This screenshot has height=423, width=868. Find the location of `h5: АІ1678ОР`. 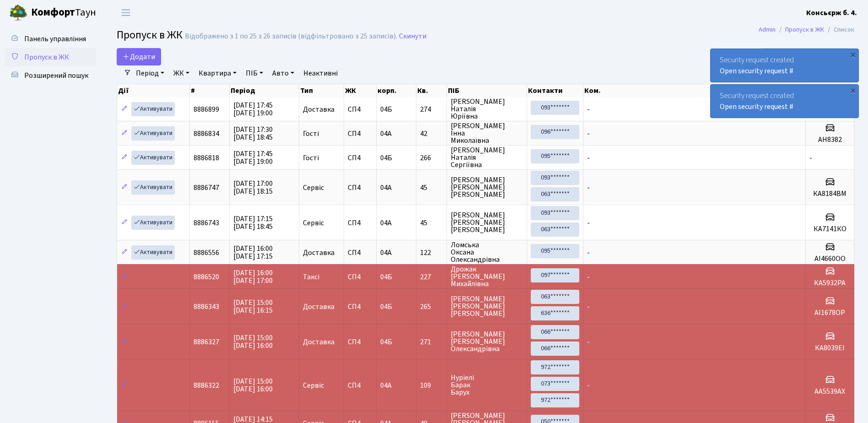

h5: АІ1678ОР is located at coordinates (829, 313).